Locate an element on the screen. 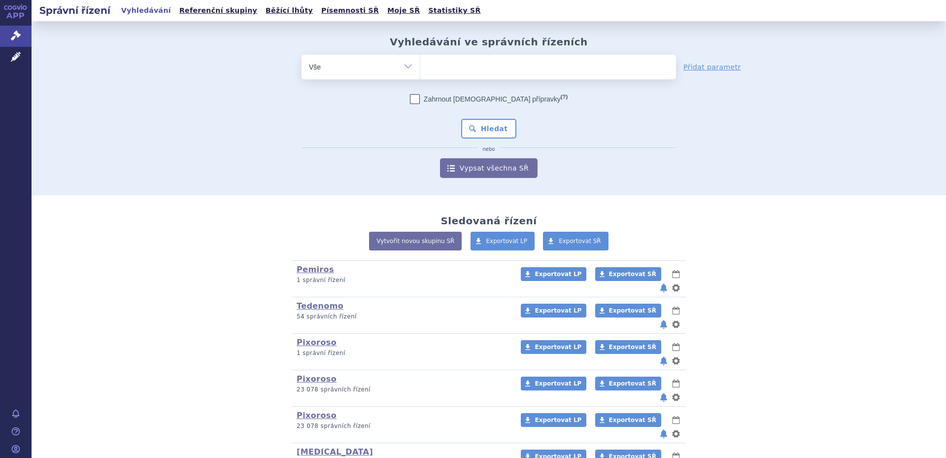 The height and width of the screenshot is (458, 946). i: nebo is located at coordinates (489, 149).